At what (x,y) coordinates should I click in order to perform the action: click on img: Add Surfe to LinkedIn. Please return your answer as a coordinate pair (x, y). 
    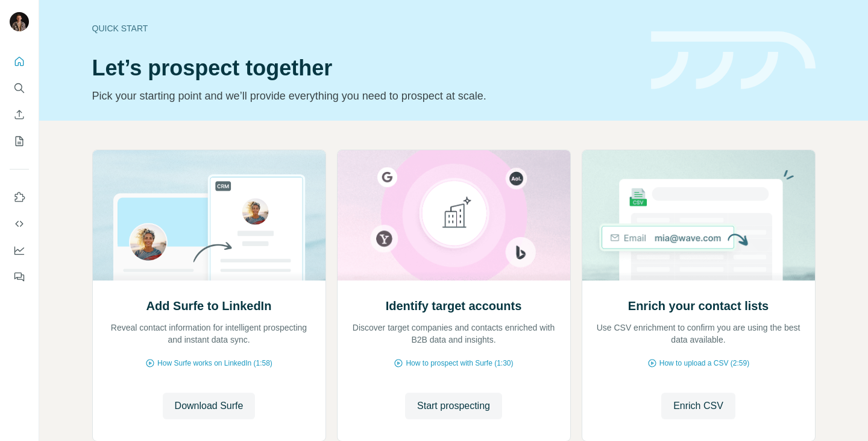
    Looking at the image, I should click on (209, 216).